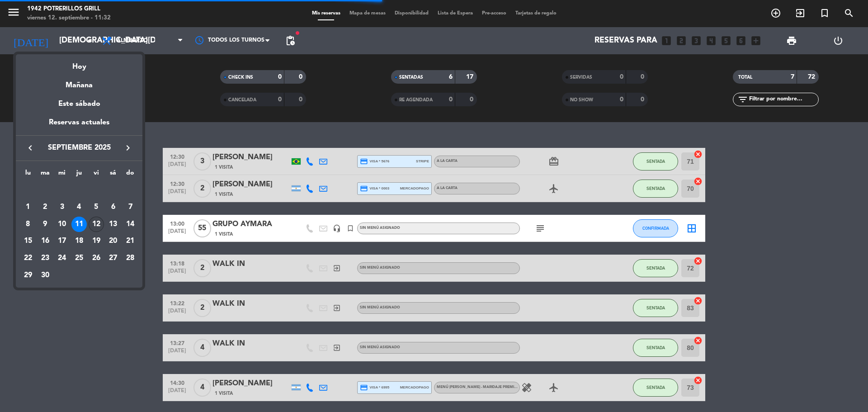  What do you see at coordinates (28, 225) in the screenshot?
I see `div: 8` at bounding box center [28, 225].